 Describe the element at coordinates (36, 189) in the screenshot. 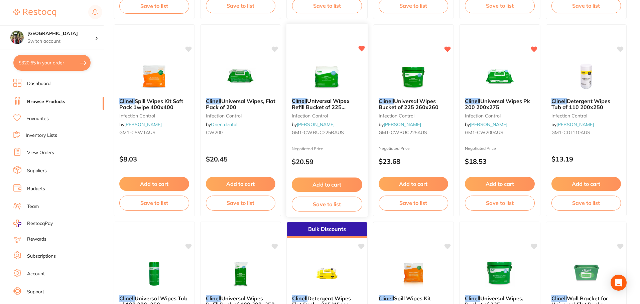

I see `a: Budgets` at that location.